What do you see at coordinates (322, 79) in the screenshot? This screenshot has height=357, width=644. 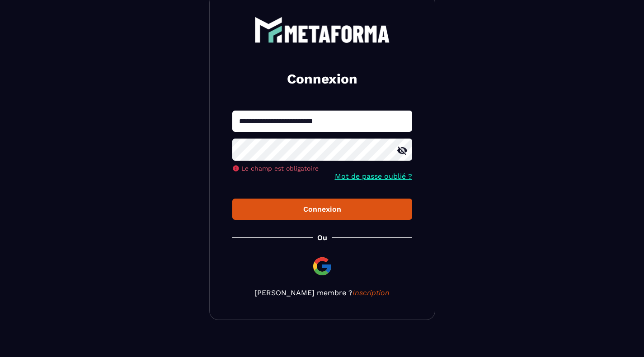 I see `h2: Connexion` at bounding box center [322, 79].